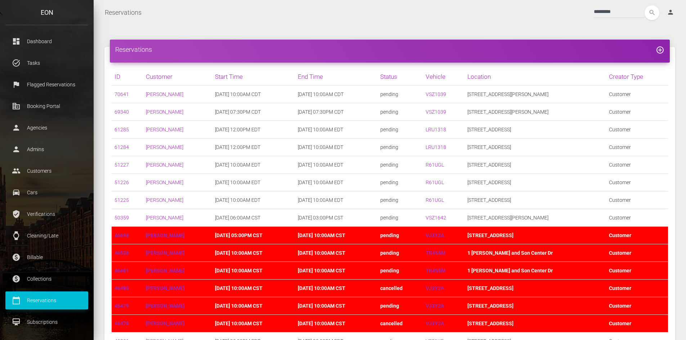 The image size is (686, 340). I want to click on p: Verifications, so click(47, 214).